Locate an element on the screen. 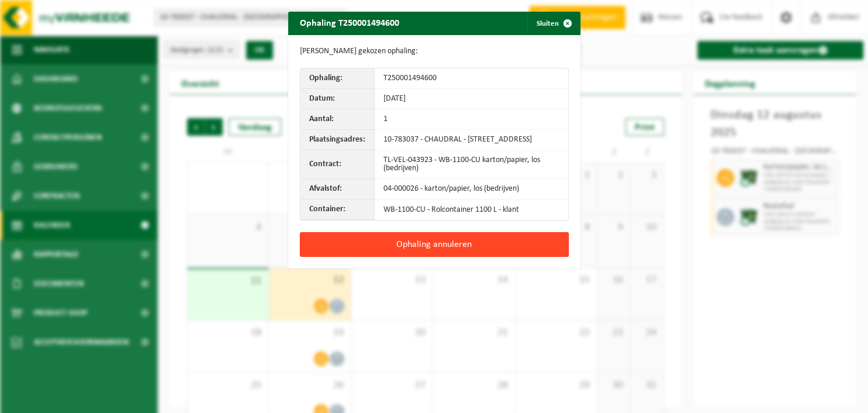 This screenshot has height=413, width=868. th: Contract: is located at coordinates (337, 165).